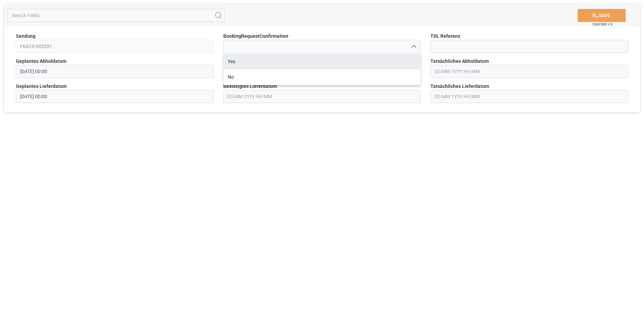 This screenshot has width=644, height=320. What do you see at coordinates (116, 15) in the screenshot?
I see `input: Search Fields` at bounding box center [116, 15].